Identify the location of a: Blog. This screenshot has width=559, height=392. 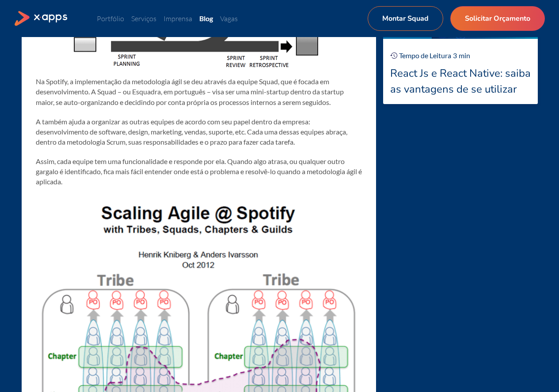
(206, 18).